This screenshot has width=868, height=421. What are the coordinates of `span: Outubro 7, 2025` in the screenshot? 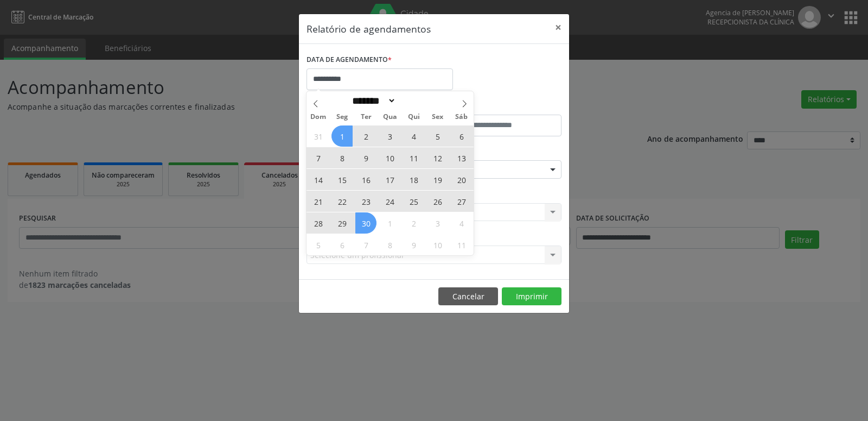 It's located at (366, 244).